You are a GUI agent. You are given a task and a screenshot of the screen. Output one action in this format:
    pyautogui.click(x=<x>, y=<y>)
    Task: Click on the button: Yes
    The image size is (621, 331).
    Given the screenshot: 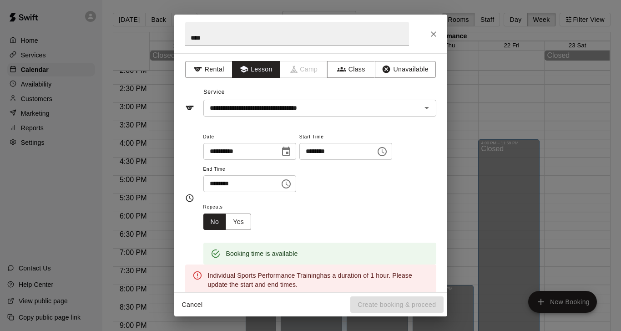 What is the action you would take?
    pyautogui.click(x=238, y=222)
    